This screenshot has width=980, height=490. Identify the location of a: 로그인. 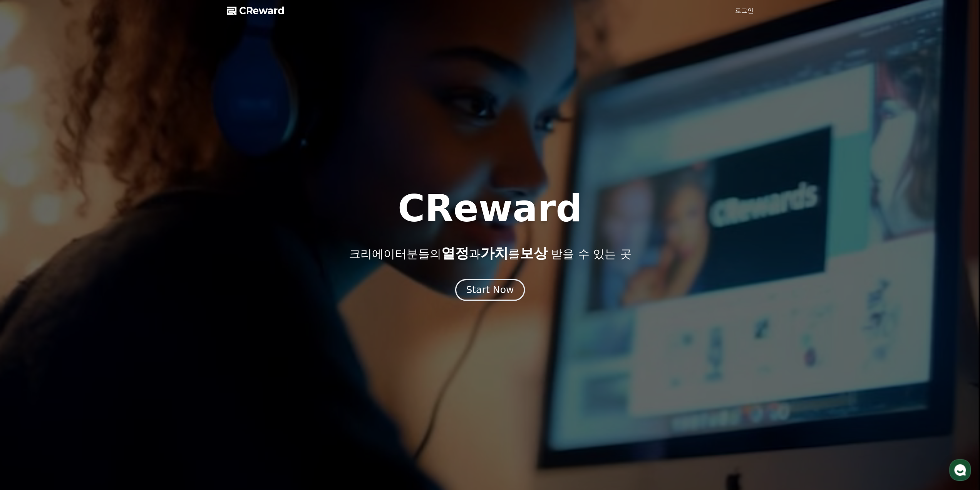
(744, 10).